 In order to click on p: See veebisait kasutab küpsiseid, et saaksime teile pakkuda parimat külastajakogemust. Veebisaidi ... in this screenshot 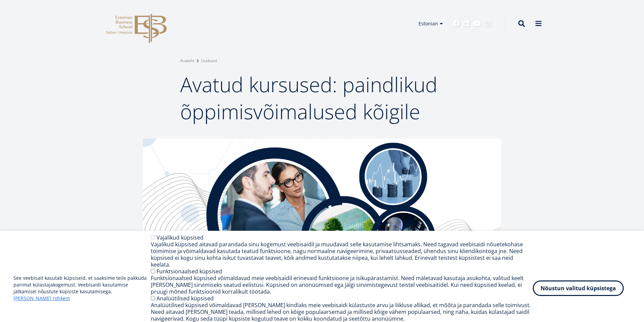, I will do `click(82, 288)`.